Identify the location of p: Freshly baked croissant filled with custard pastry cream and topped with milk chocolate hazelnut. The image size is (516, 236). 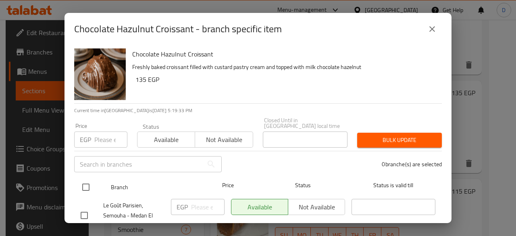
(284, 67).